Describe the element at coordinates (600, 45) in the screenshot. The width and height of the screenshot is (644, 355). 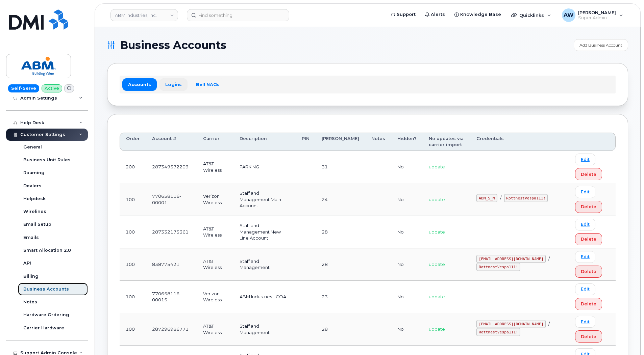
I see `a: Add Business Account` at that location.